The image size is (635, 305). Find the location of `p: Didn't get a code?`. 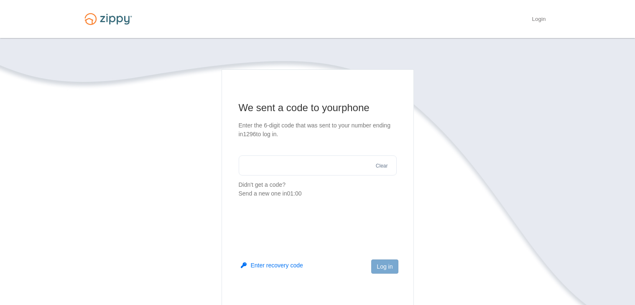

p: Didn't get a code? is located at coordinates (318, 189).